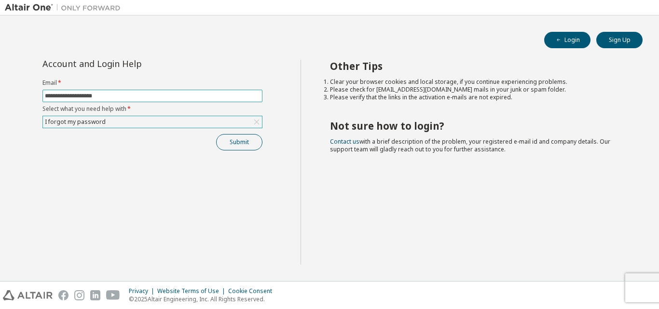 The height and width of the screenshot is (309, 659). What do you see at coordinates (478, 98) in the screenshot?
I see `li: Please verify that the links in the activation e-mails are not expired.` at bounding box center [478, 98].